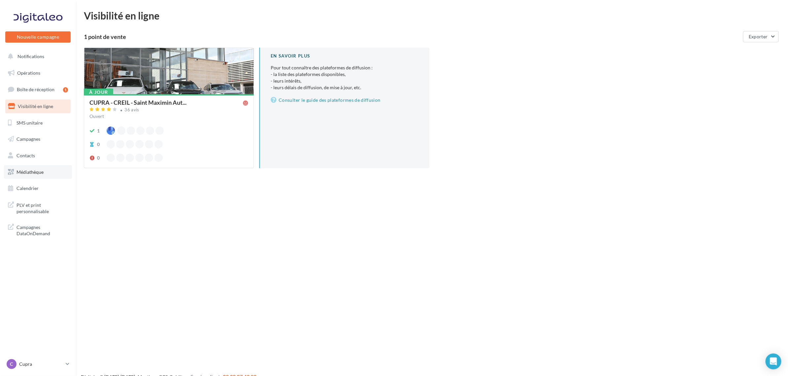  Describe the element at coordinates (345, 88) in the screenshot. I see `li: - leurs délais de diffusion, de mise à jour, etc.` at that location.